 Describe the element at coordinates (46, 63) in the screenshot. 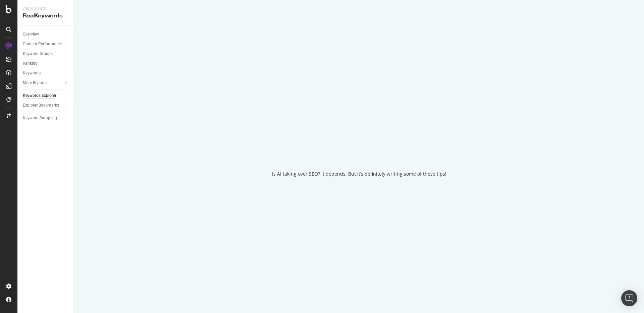

I see `a: Ranking` at that location.